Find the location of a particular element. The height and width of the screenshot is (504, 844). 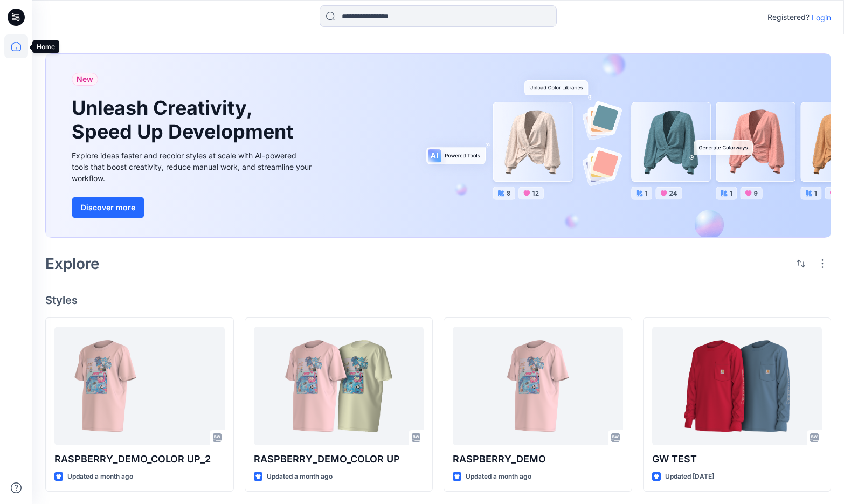

div: Explore ideas faster and recolor styles at scale with AI-powered tools that boost creativity, red... is located at coordinates (193, 167).